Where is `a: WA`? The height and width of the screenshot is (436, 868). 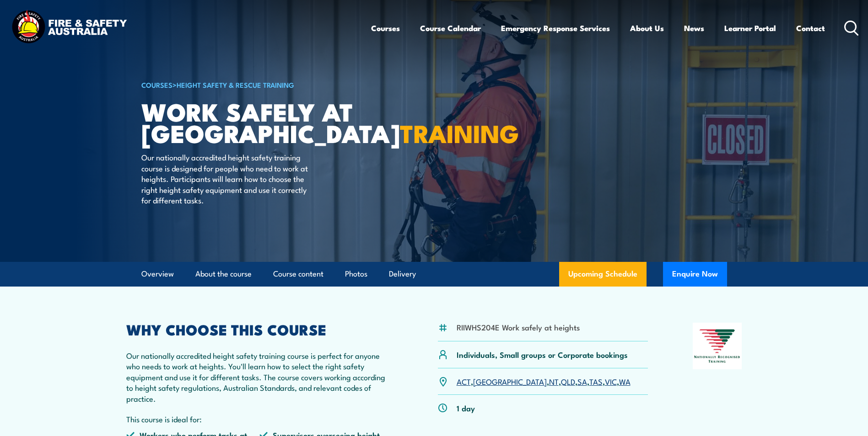 a: WA is located at coordinates (624, 382).